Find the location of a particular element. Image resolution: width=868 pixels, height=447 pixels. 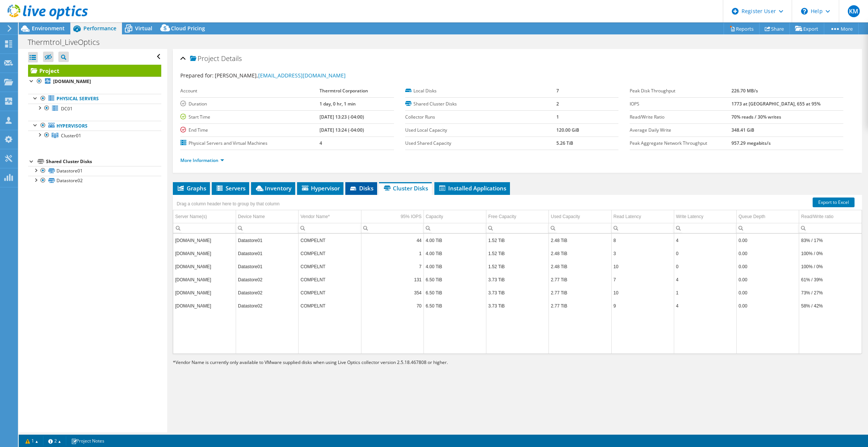

td: Column Server Name(s), Value vmhost01.thermtrol.com is located at coordinates (204, 266).